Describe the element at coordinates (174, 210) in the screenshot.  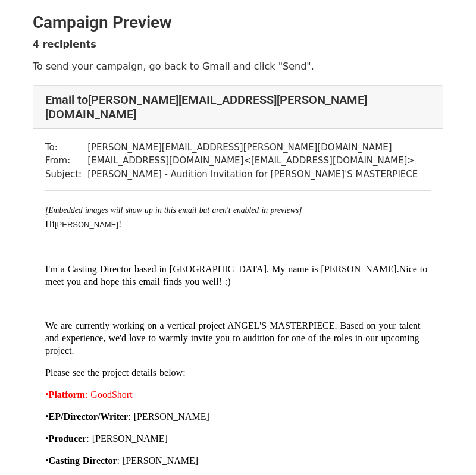
I see `em: [Embedded images will show up in this email but aren't enabled in previews]` at that location.